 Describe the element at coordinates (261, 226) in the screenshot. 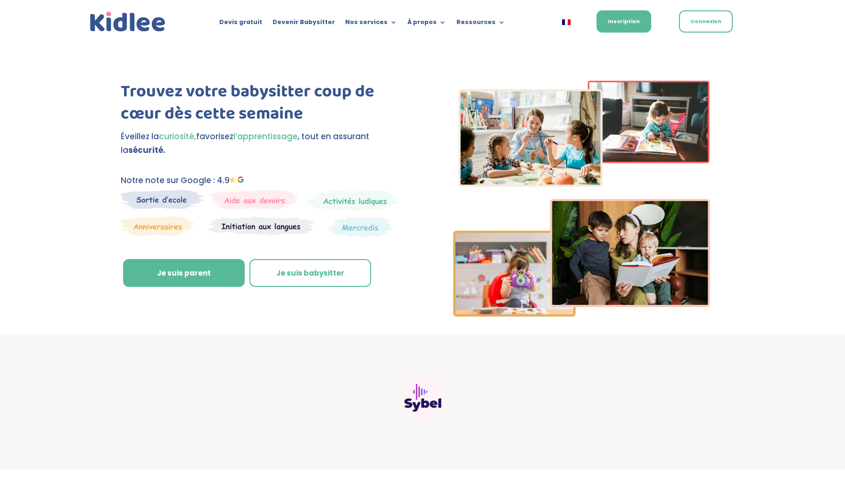

I see `img: Atelier thematique` at that location.